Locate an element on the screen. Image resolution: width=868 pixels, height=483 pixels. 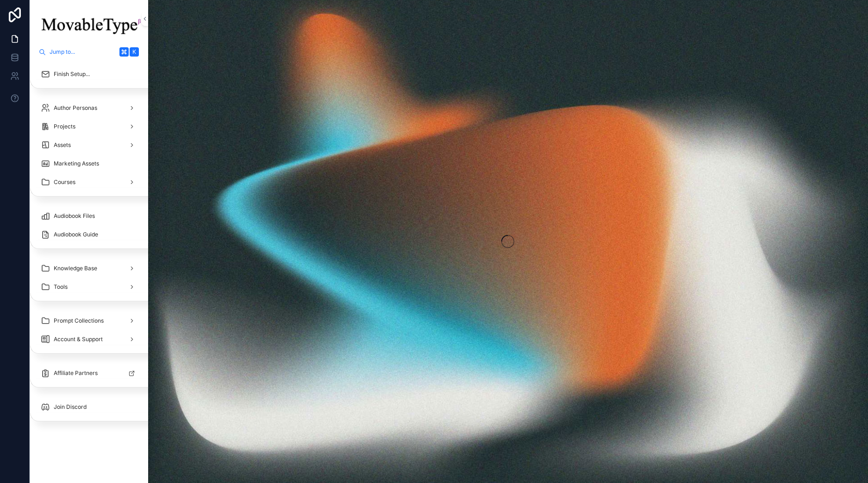
span: Account & Support is located at coordinates (78, 339).